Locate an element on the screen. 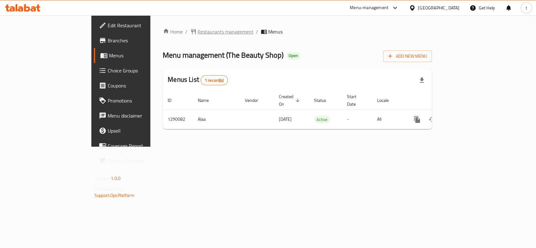 Image resolution: width=536 pixels, height=248 pixels. th: Actions is located at coordinates (440, 100).